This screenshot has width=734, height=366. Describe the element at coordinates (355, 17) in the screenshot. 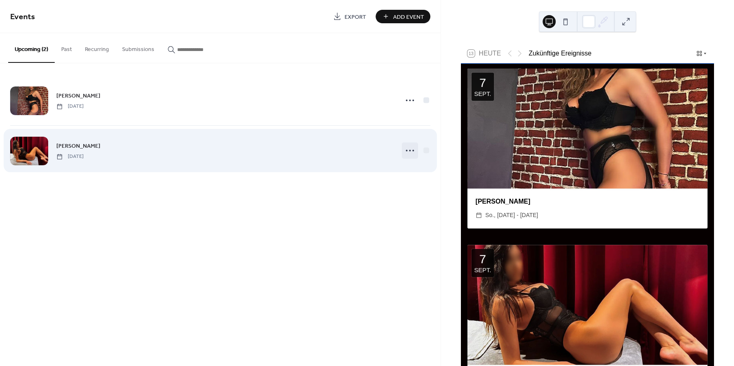

I see `span: Export` at that location.